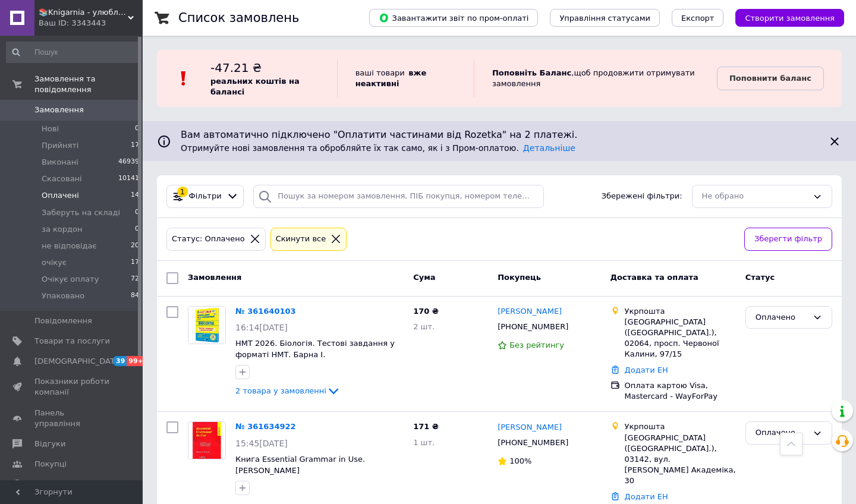  Describe the element at coordinates (315, 349) in the screenshot. I see `span: НМТ 2026. Біологія. Тестові завдання у форматі НМТ. Барна І.` at that location.